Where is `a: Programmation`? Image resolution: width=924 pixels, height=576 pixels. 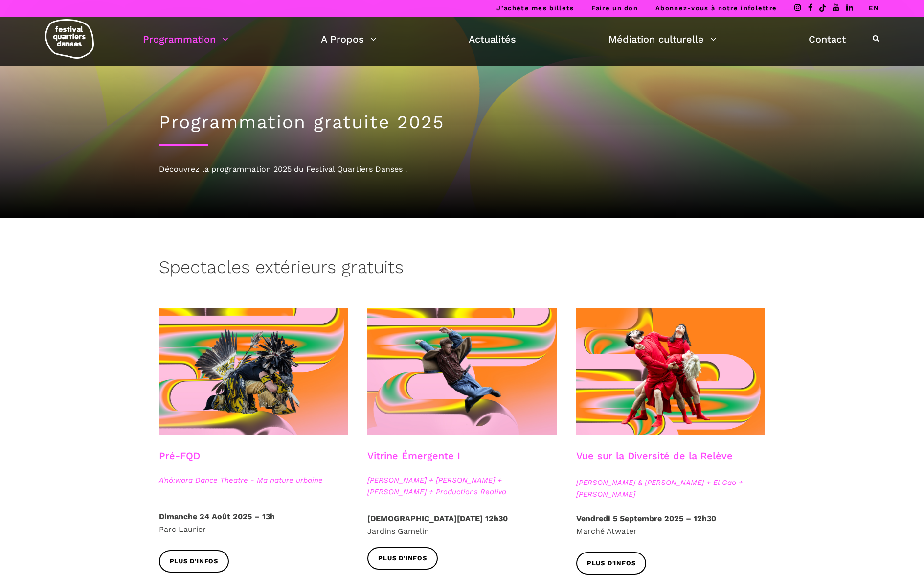 a: Programmation is located at coordinates (185, 39).